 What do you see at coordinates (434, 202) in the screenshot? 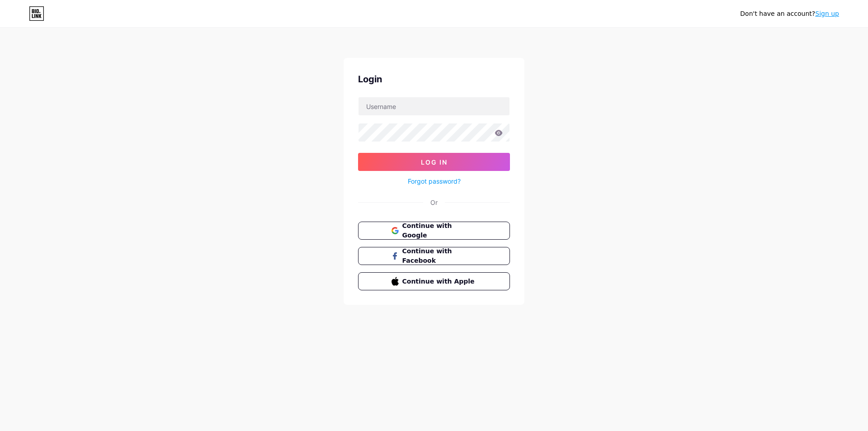
I see `div: Or` at bounding box center [434, 202].